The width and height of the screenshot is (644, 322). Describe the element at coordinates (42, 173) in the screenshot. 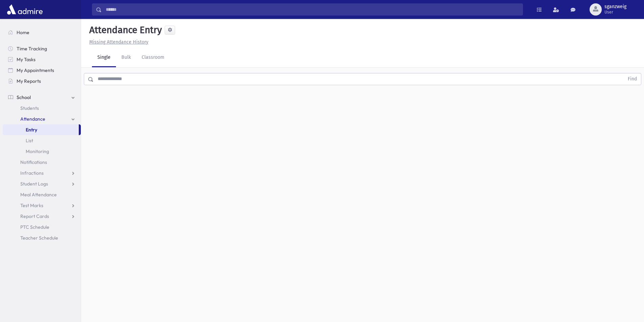

I see `a: Infractions` at that location.